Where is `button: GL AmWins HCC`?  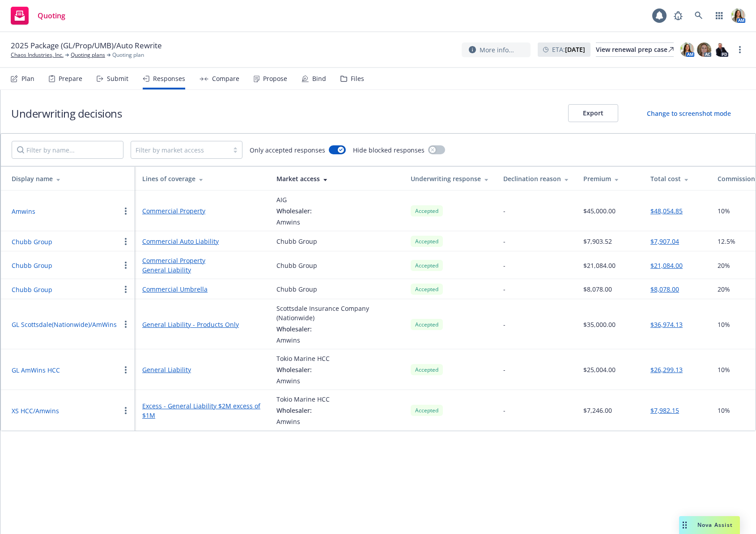
button: GL AmWins HCC is located at coordinates (36, 370).